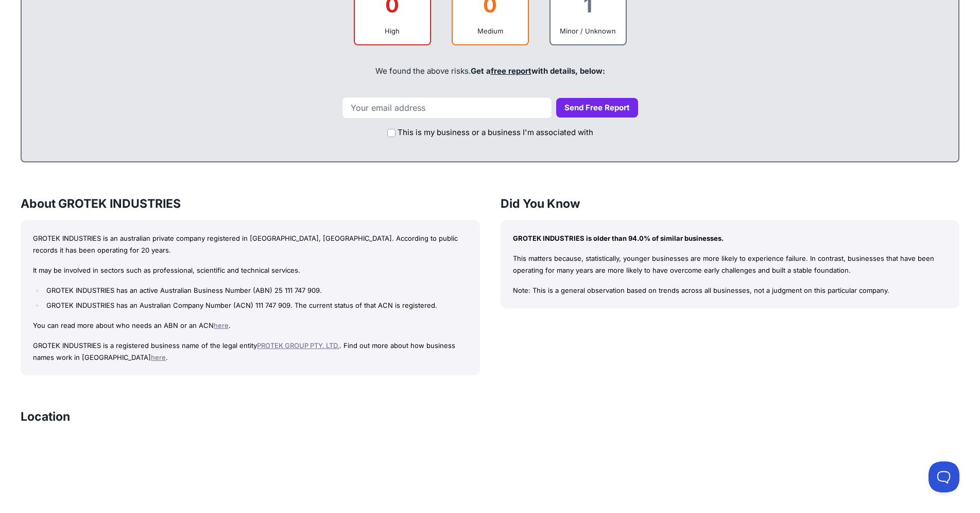 The image size is (980, 513). I want to click on p: You can read more about who needs an ABN or an ACN ., so click(250, 325).